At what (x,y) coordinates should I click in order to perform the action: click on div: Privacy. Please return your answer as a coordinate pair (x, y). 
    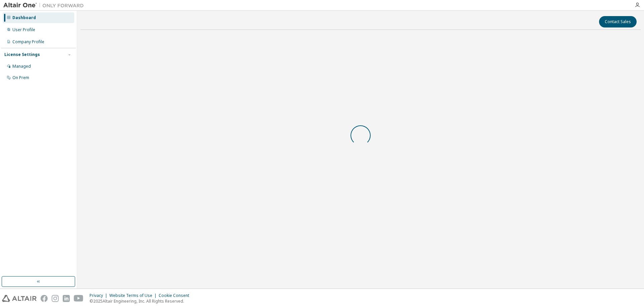
    Looking at the image, I should click on (99, 296).